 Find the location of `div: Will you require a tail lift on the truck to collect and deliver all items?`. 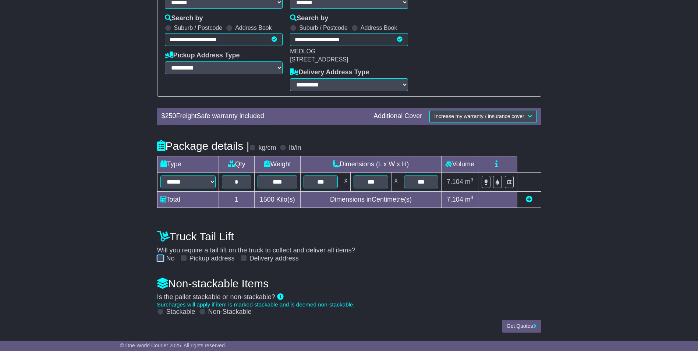

div: Will you require a tail lift on the truck to collect and deliver all items? is located at coordinates (349, 245).